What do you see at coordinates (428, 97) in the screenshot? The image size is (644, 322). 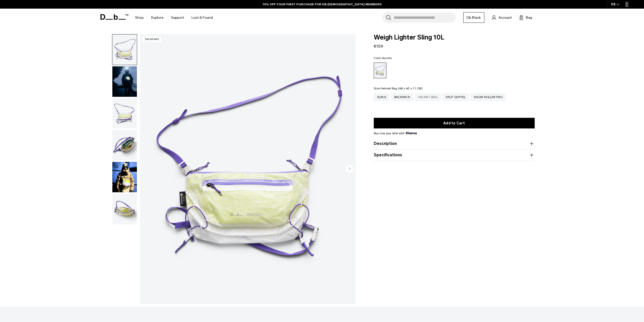 I see `a: Helmet Bag` at bounding box center [428, 97].